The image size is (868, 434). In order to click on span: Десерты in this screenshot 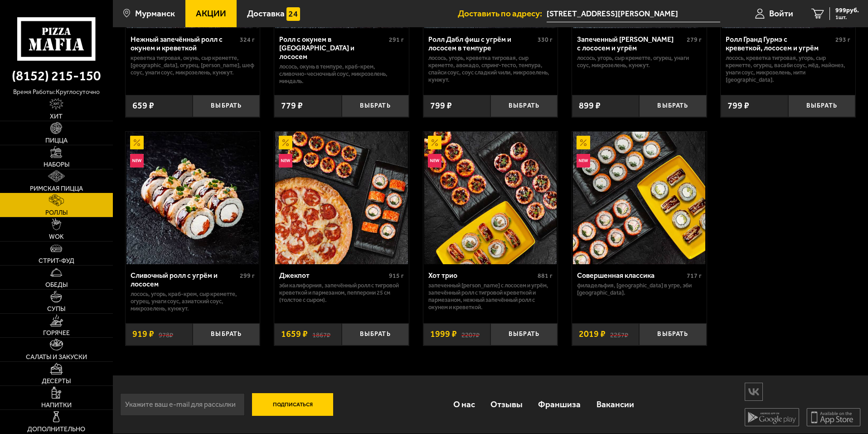, I will do `click(56, 381)`.